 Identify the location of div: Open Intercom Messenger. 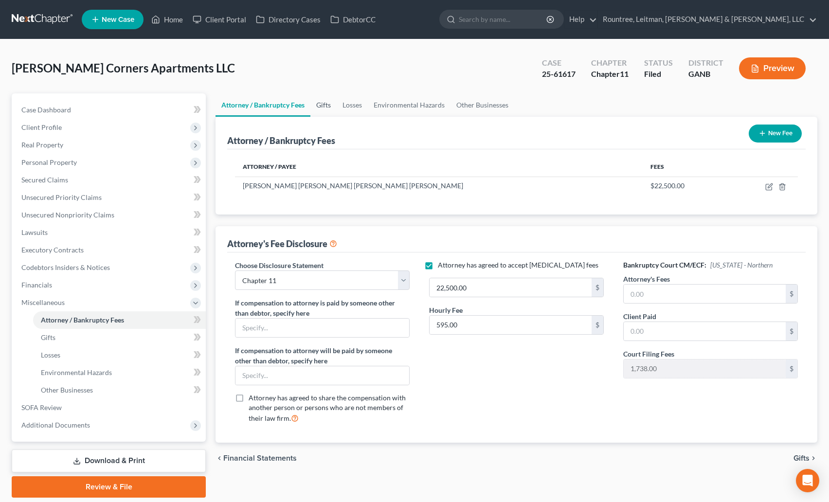
(808, 481).